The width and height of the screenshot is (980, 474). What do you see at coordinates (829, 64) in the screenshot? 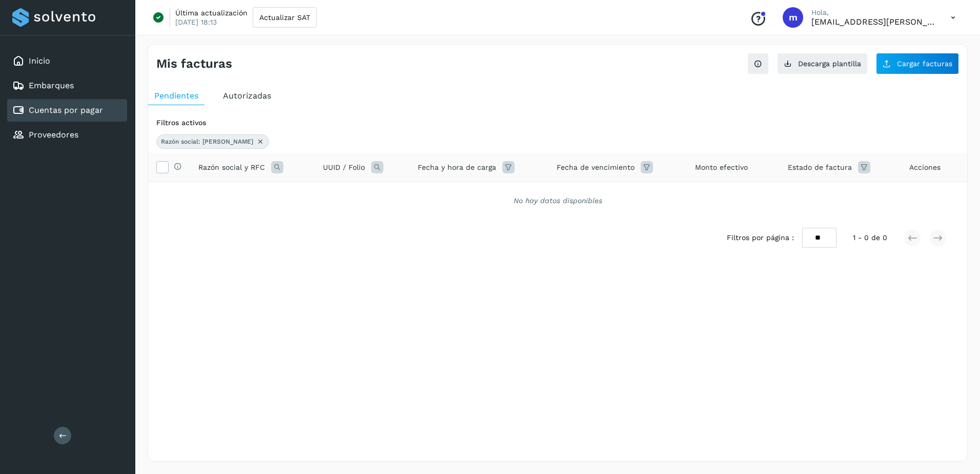
I see `span: Descarga plantilla` at bounding box center [829, 64].